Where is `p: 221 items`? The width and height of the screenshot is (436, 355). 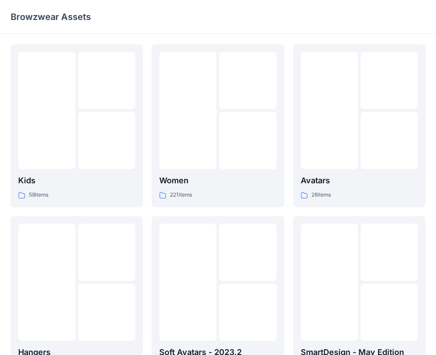
p: 221 items is located at coordinates (181, 195).